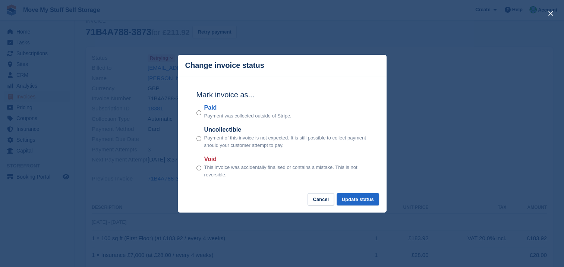  I want to click on label: Paid, so click(248, 108).